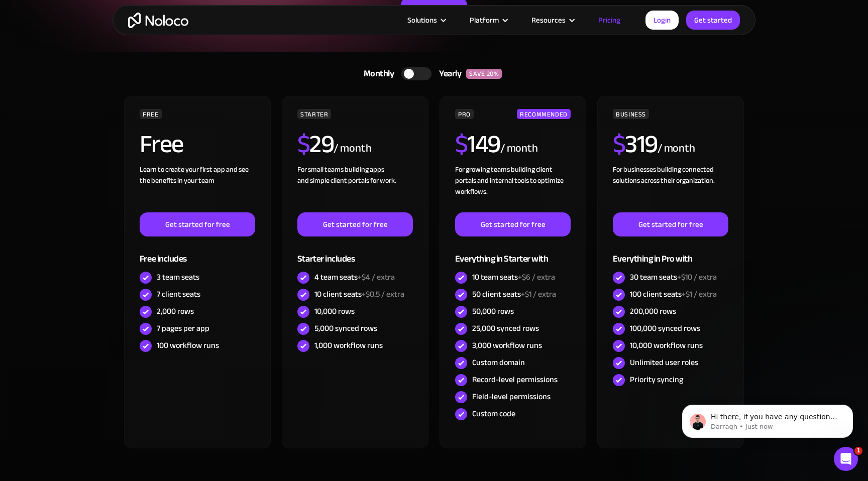 This screenshot has width=868, height=481. I want to click on div: RECOMMENDED, so click(543, 114).